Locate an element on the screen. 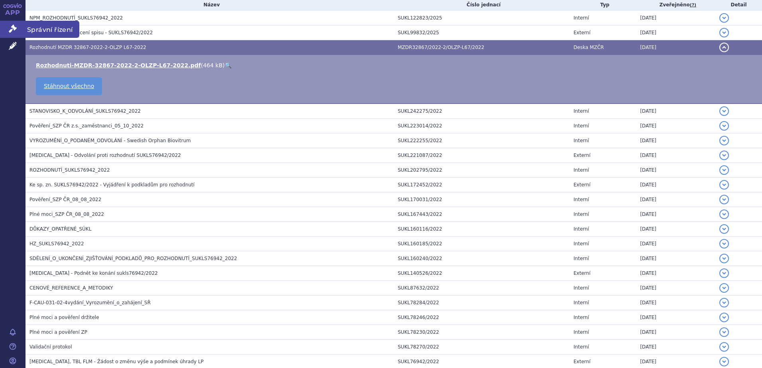 This screenshot has width=762, height=368. span: HZ_SUKLS76942_2022 is located at coordinates (57, 244).